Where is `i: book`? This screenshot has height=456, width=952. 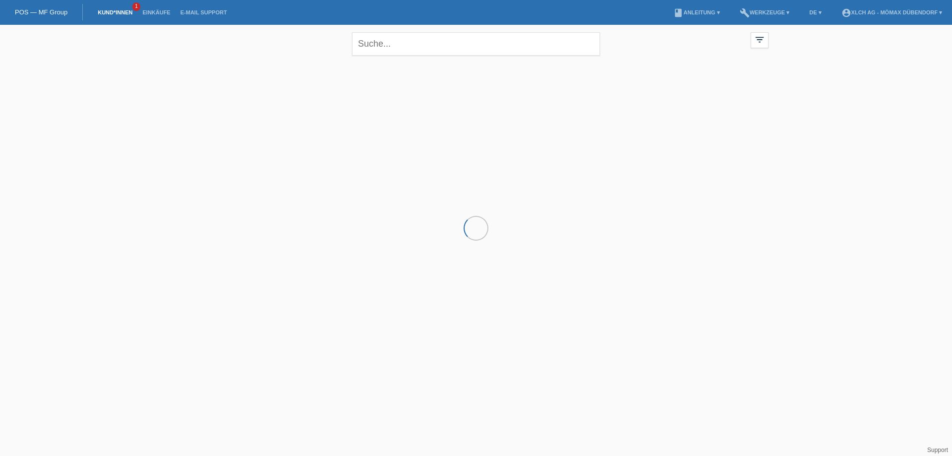 i: book is located at coordinates (678, 13).